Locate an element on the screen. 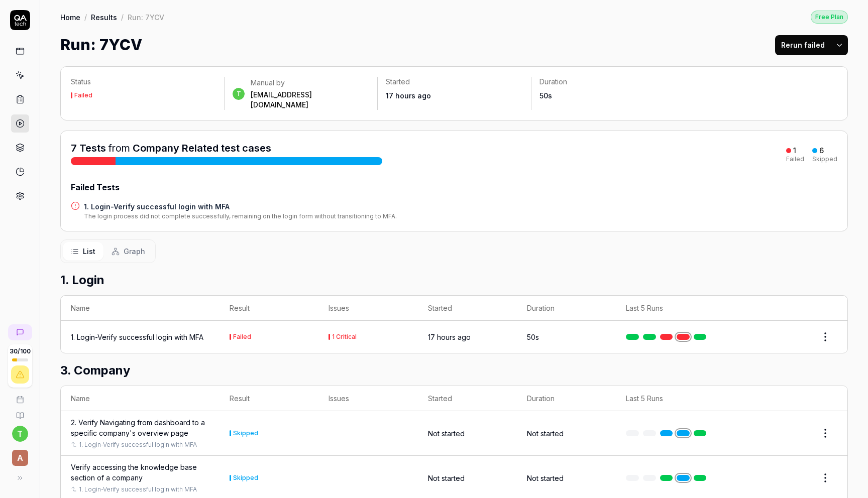 The image size is (868, 498). a: 2. Verify Navigating from dashboard to a specific company's overview page is located at coordinates (140, 428).